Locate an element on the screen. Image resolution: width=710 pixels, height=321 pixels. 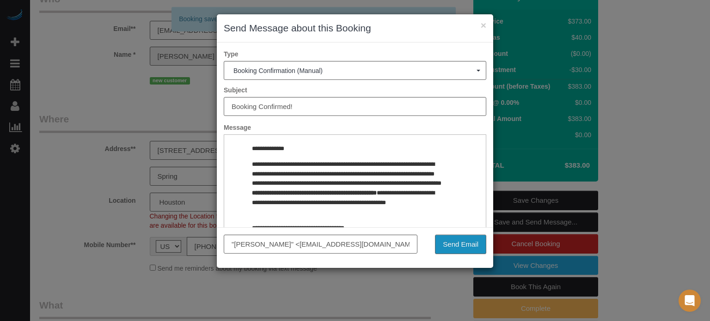
h3: Send Message about this Booking is located at coordinates (355, 28).